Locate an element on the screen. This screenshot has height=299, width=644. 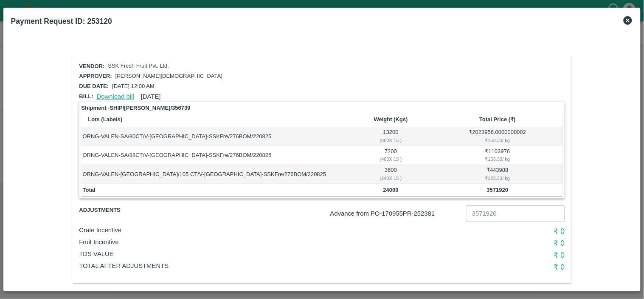
div: ( 240 X 15 ) is located at coordinates (391, 178).